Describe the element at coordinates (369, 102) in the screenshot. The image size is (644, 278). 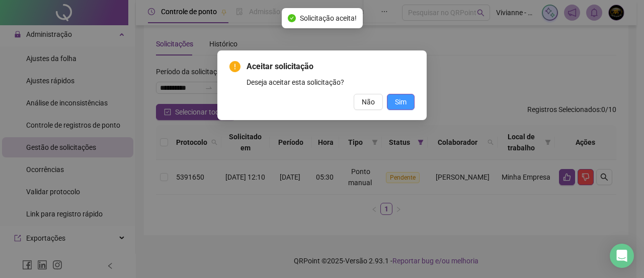
I see `span: Não` at that location.